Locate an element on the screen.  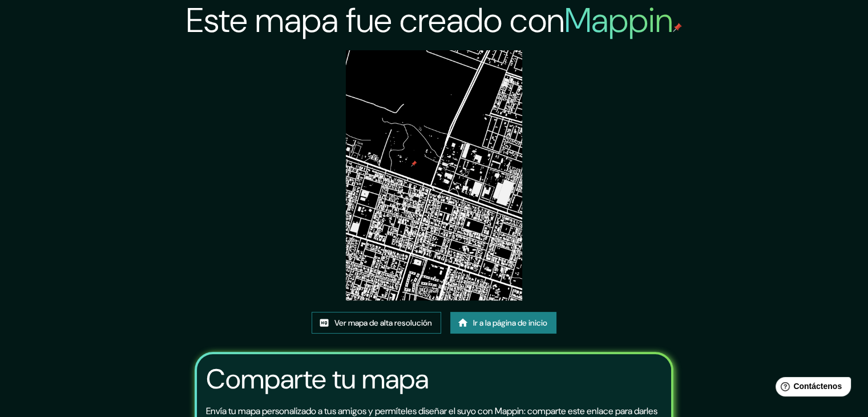
font: Comparte tu mapa is located at coordinates (318, 378).